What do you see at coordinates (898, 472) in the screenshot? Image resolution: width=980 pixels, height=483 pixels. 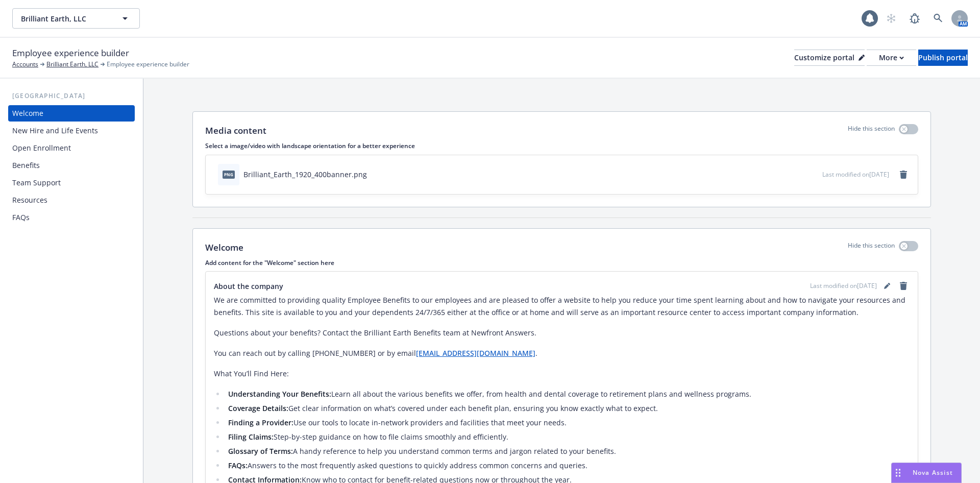 I see `div: Drag to move` at bounding box center [898, 472].